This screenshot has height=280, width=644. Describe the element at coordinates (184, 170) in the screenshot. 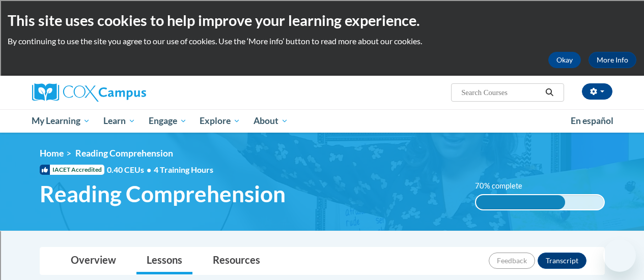

I see `span: 4 Training Hours` at that location.